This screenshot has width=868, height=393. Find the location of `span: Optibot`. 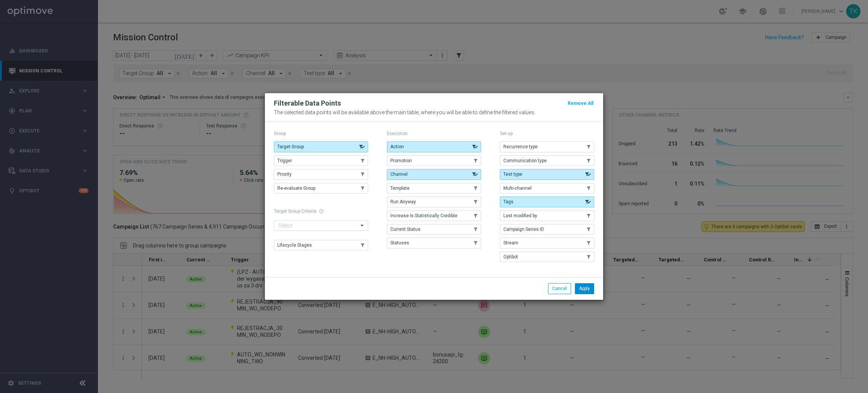

span: Optibot is located at coordinates (510, 257).